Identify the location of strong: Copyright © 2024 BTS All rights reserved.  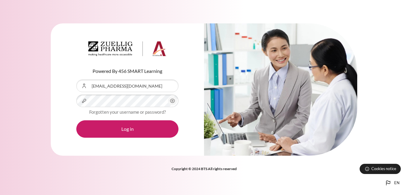
(204, 169).